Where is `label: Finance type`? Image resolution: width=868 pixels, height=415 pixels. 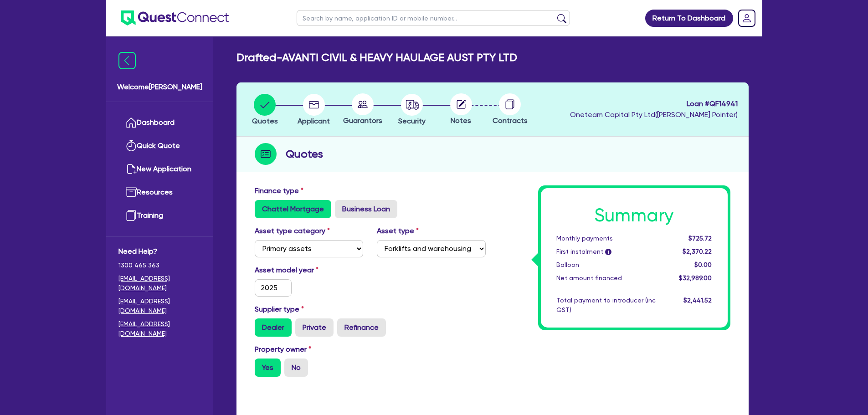
label: Finance type is located at coordinates (279, 191).